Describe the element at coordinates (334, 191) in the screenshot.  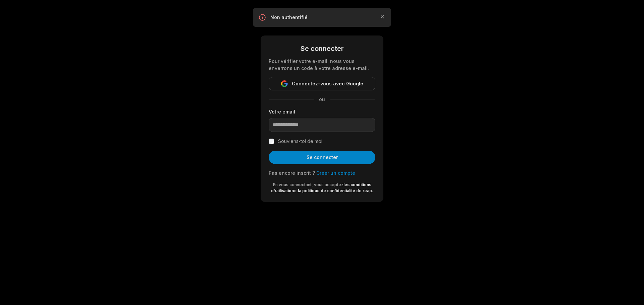
I see `a: la politique de confidentialité de reap` at that location.